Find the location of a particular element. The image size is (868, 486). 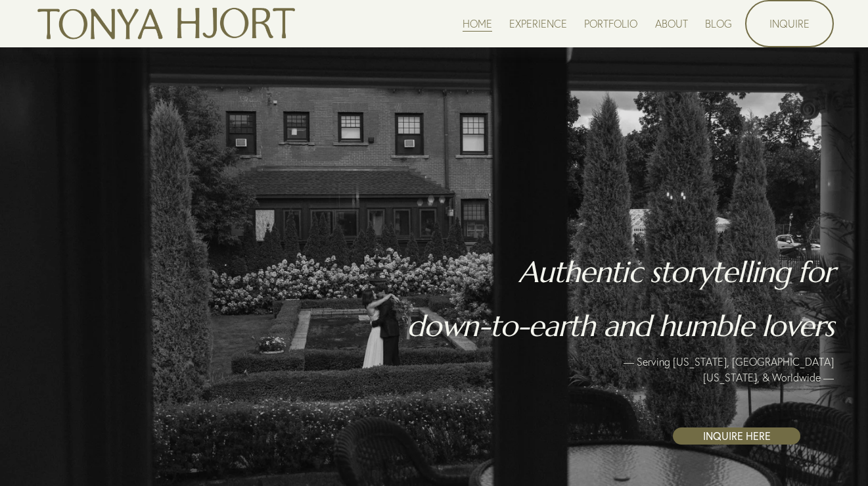

img: Tonya Hjort is located at coordinates (166, 24).